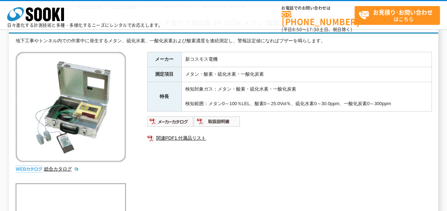 This screenshot has height=211, width=447. I want to click on img: マルチ型ガス検知器 XP-302M(メタン/酸素/硫化水素/一酸化炭素), so click(71, 107).